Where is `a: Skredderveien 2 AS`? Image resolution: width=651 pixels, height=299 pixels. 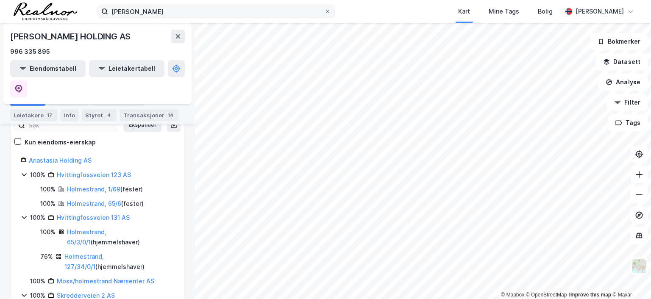 a: Skredderveien 2 AS is located at coordinates (86, 296).